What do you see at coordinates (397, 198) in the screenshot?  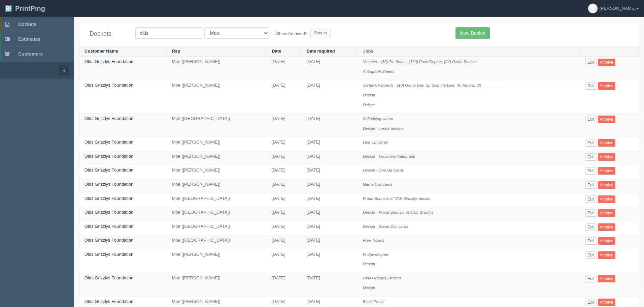 I see `i: Proud Sponsor of Olds Grizzlys decals` at bounding box center [397, 198].